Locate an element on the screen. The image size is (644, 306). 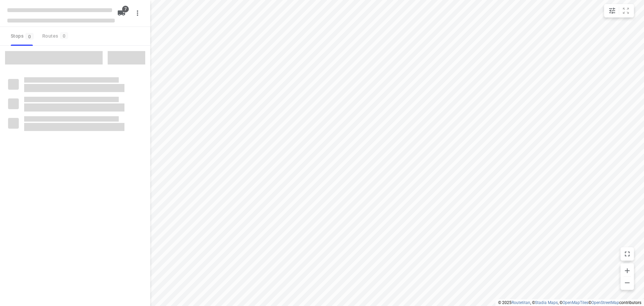
a: OpenMapTiles is located at coordinates (575, 303).